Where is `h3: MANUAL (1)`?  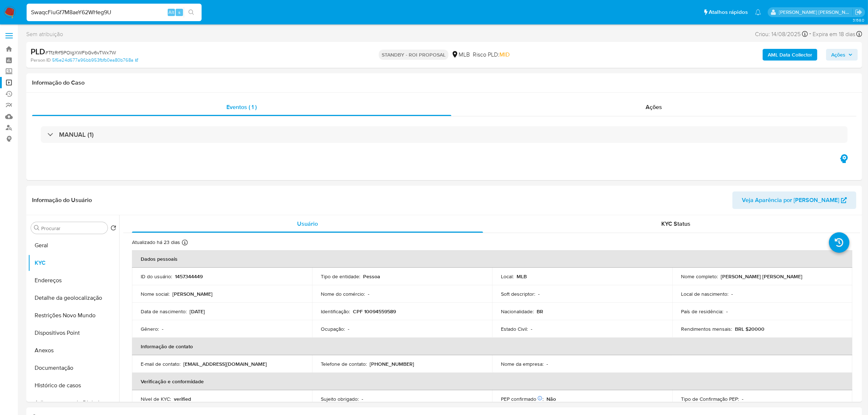
h3: MANUAL (1) is located at coordinates (76, 135).